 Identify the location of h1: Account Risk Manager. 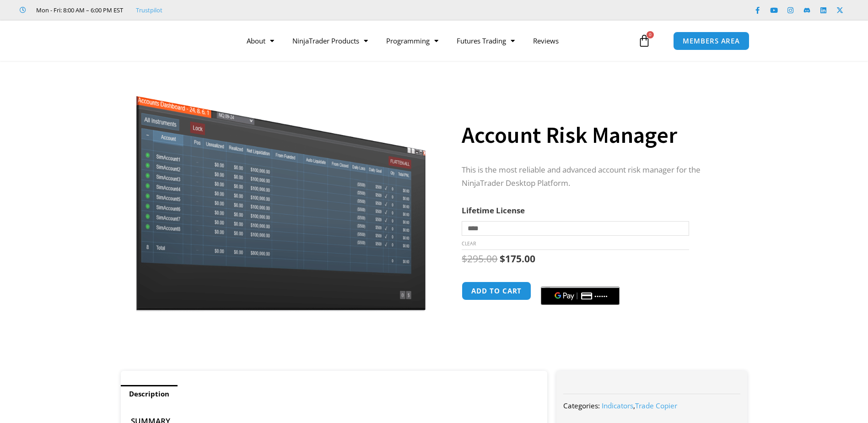
(595, 135).